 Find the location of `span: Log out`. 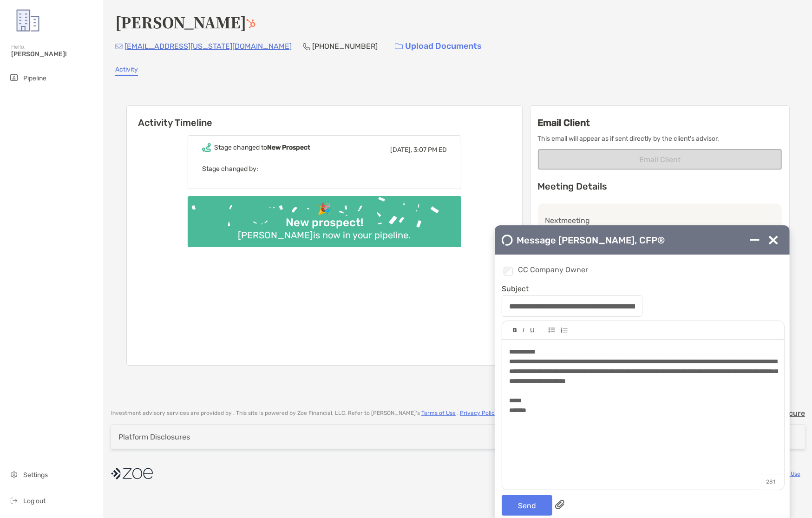

span: Log out is located at coordinates (34, 501).